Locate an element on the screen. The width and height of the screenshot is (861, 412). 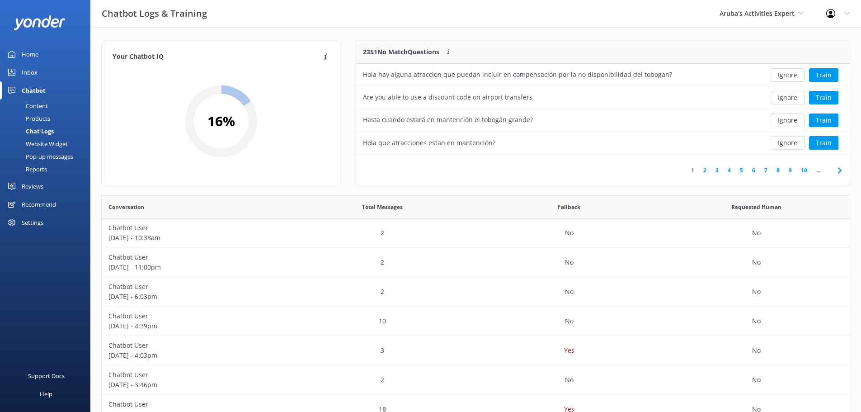
div: Hola que atracciones estan en mantención? is located at coordinates (429, 143).